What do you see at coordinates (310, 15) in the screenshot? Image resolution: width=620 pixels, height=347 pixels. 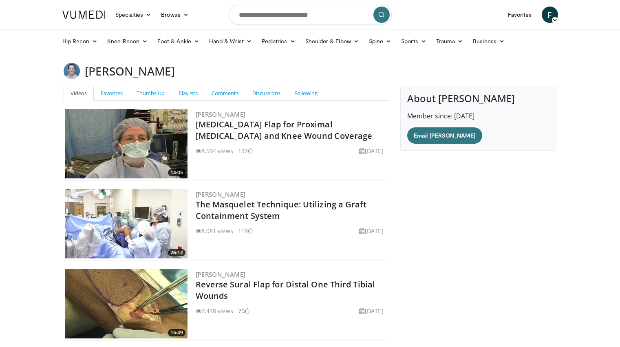 I see `input: Search topics, interventions` at bounding box center [310, 15].